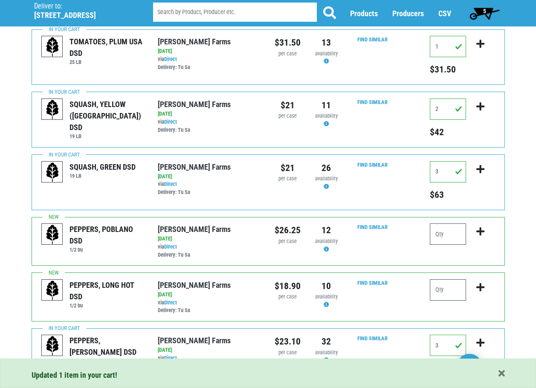  What do you see at coordinates (326, 43) in the screenshot?
I see `div: 13` at bounding box center [326, 43].